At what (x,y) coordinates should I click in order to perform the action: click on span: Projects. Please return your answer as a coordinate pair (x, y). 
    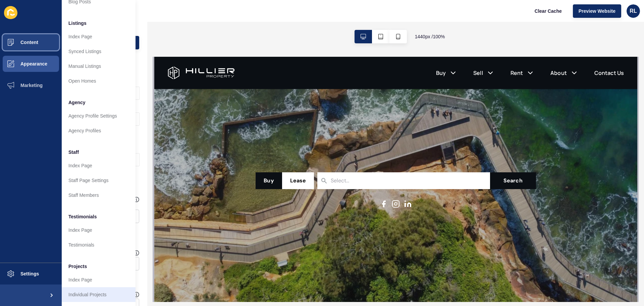
    Looking at the image, I should click on (78, 266).